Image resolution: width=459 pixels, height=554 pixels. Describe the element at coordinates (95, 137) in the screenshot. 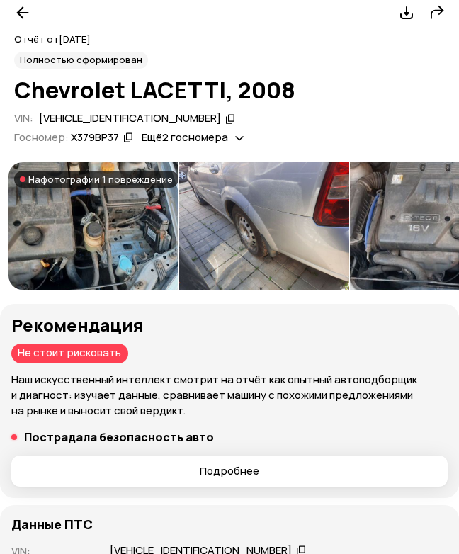

I see `div: Х379ВР37` at that location.